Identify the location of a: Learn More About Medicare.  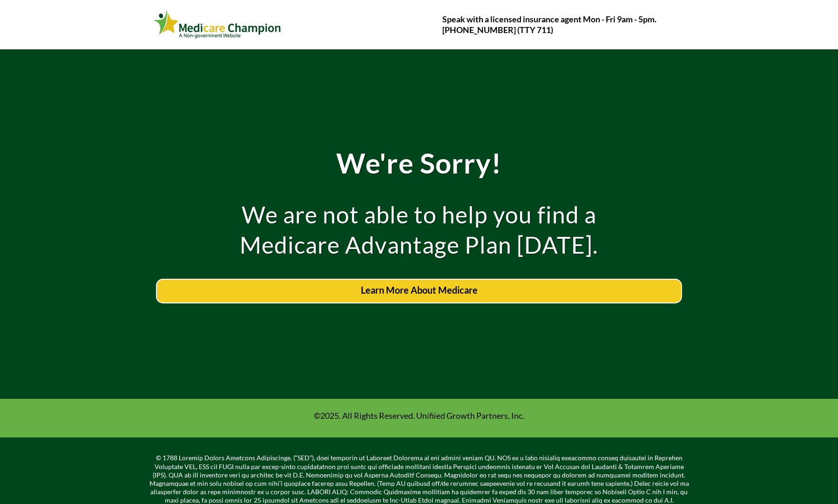
(419, 291).